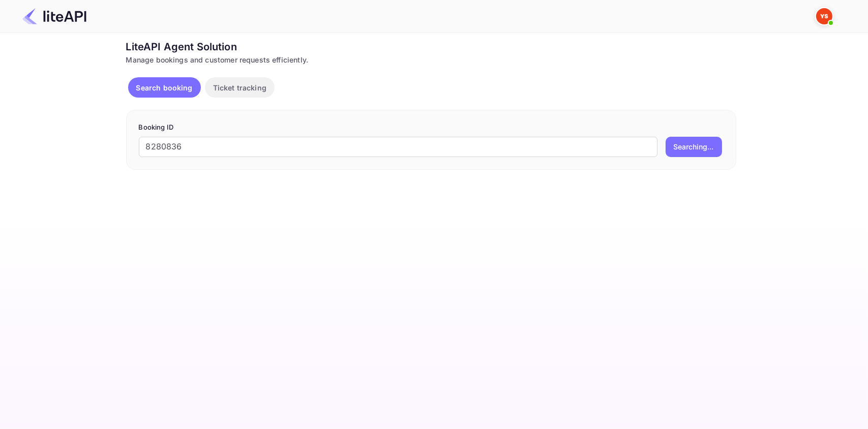 The height and width of the screenshot is (429, 868). I want to click on div: Manage bookings and customer requests efficiently., so click(431, 60).